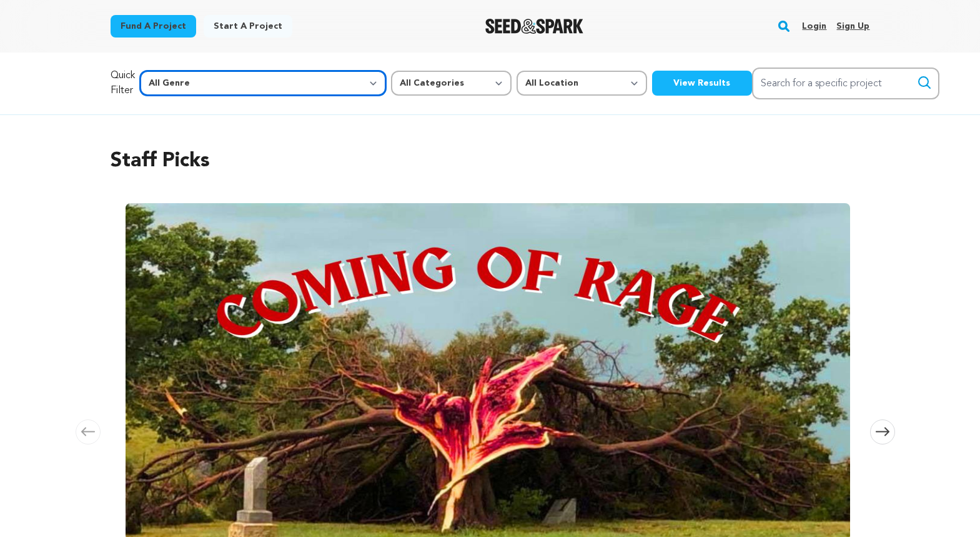 Image resolution: width=980 pixels, height=537 pixels. Describe the element at coordinates (490, 161) in the screenshot. I see `h2: Staff Picks` at that location.